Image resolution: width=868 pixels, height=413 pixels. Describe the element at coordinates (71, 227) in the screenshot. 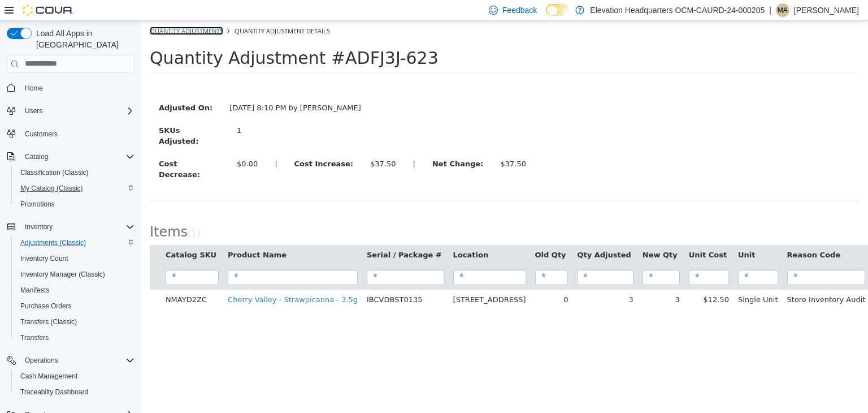

I see `button: Inventory` at that location.